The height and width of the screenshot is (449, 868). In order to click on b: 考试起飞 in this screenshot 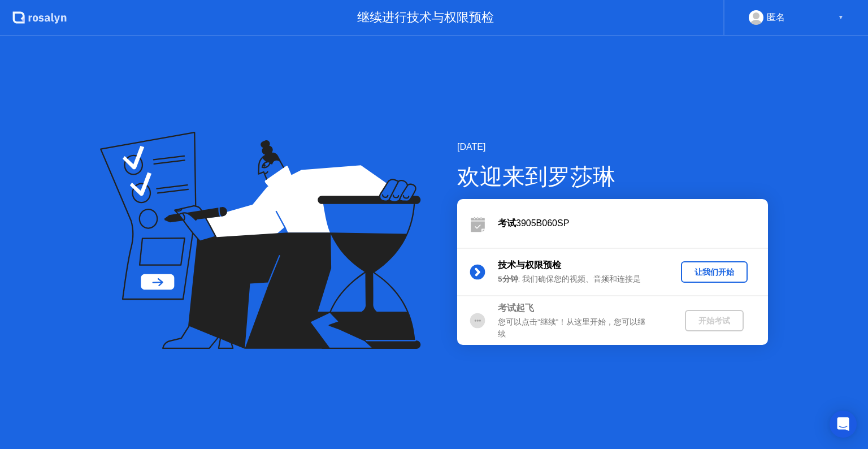, I will do `click(516, 307)`.